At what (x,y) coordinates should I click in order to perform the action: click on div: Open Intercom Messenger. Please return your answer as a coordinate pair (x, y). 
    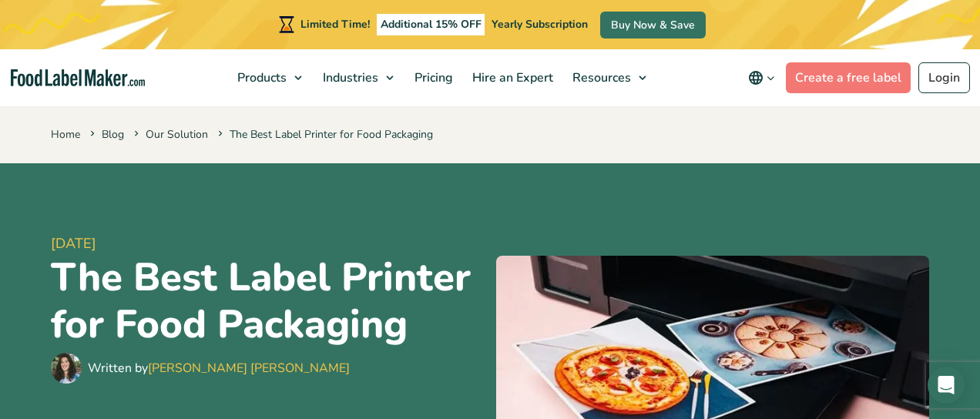
    Looking at the image, I should click on (946, 385).